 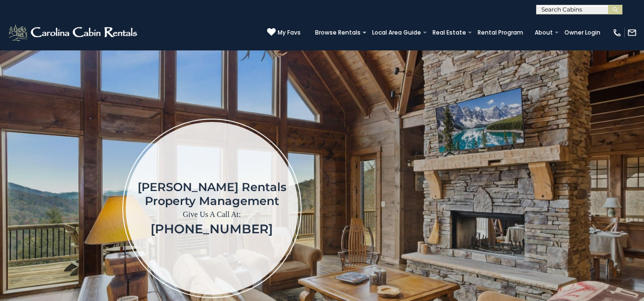 What do you see at coordinates (337, 33) in the screenshot?
I see `a: Browse Rentals` at bounding box center [337, 33].